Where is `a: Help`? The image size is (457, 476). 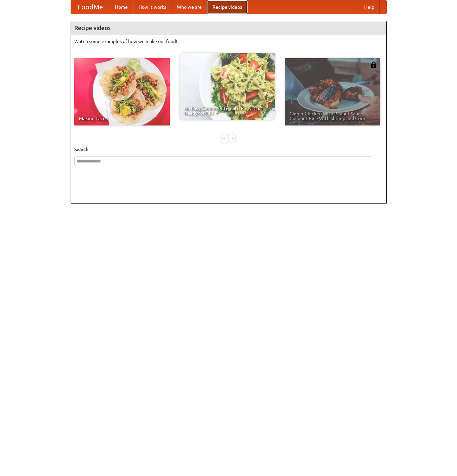
a: Help is located at coordinates (369, 7).